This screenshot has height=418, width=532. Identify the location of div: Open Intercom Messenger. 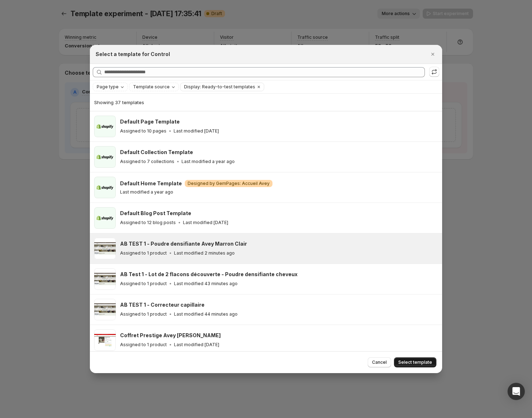
(516, 391).